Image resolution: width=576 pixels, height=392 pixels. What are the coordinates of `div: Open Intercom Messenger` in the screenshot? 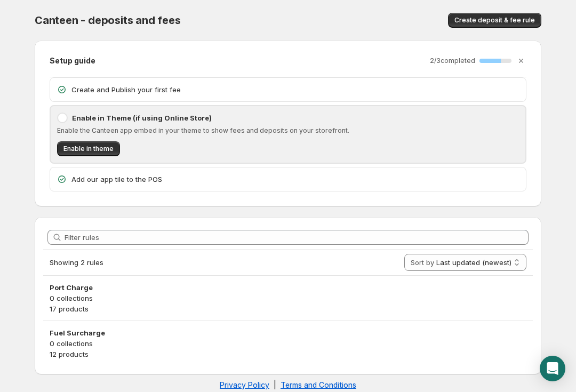 It's located at (553, 369).